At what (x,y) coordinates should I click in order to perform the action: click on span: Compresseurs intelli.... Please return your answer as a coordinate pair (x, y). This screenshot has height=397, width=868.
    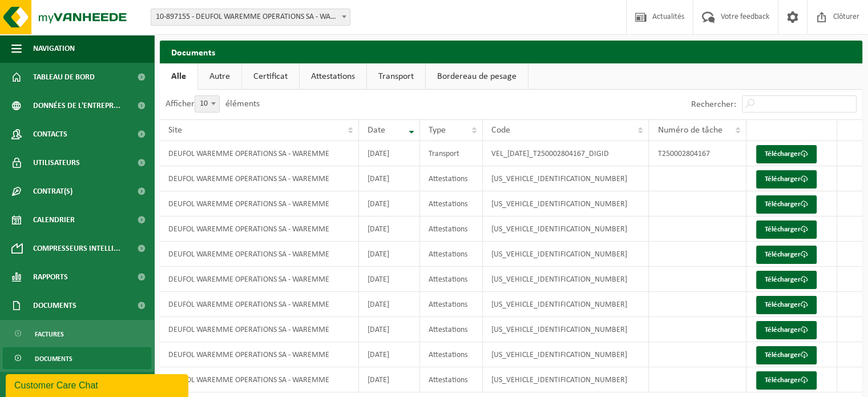
    Looking at the image, I should click on (77, 248).